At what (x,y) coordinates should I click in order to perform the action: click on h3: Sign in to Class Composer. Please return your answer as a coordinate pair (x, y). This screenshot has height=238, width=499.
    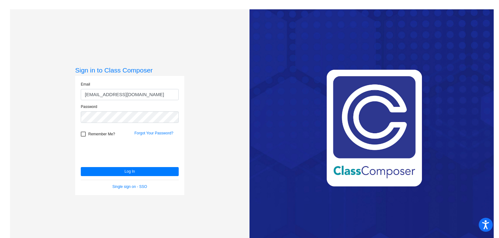
    Looking at the image, I should click on (130, 70).